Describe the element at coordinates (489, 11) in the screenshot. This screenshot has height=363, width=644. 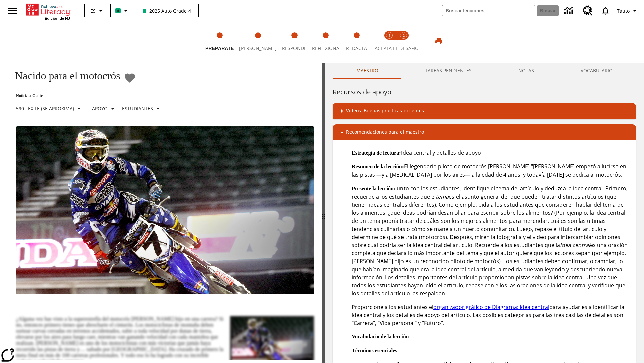
I see `input: Buscar campo` at that location.